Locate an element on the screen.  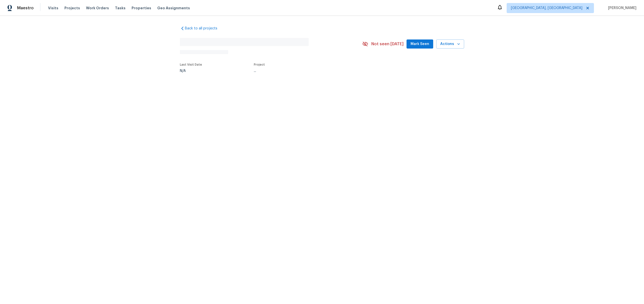
span: Geo Assignments is located at coordinates (173, 8).